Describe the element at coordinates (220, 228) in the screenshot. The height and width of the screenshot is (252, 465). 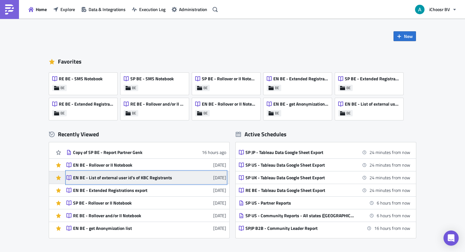
I see `time: 2025-07-28T09:54:41Z` at that location.